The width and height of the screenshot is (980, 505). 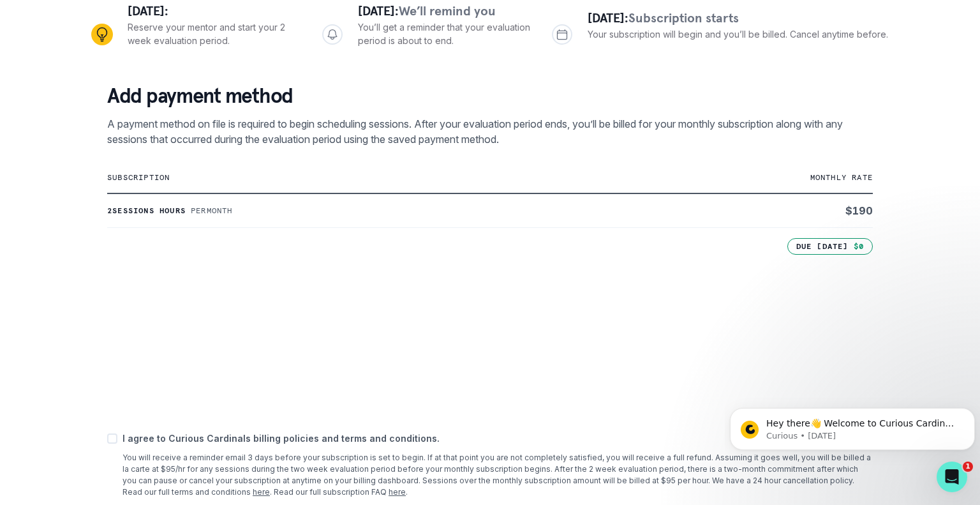 I want to click on td: $ 190, so click(x=745, y=211).